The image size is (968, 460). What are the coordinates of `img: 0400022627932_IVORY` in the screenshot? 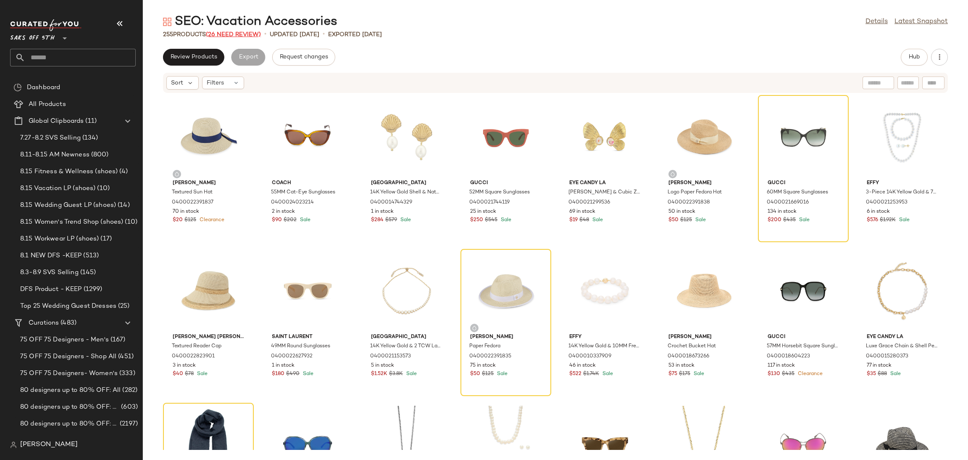 It's located at (308, 291).